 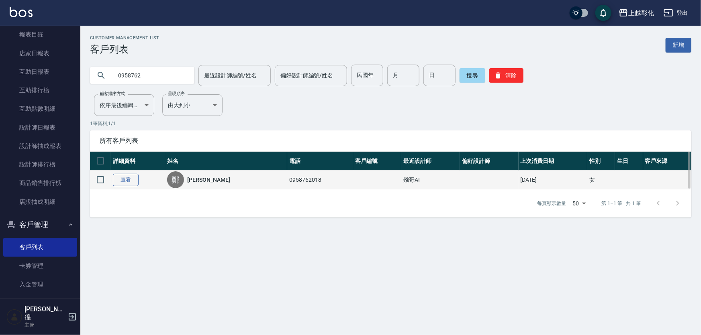 What do you see at coordinates (40, 90) in the screenshot?
I see `a: 互助排行榜` at bounding box center [40, 90].